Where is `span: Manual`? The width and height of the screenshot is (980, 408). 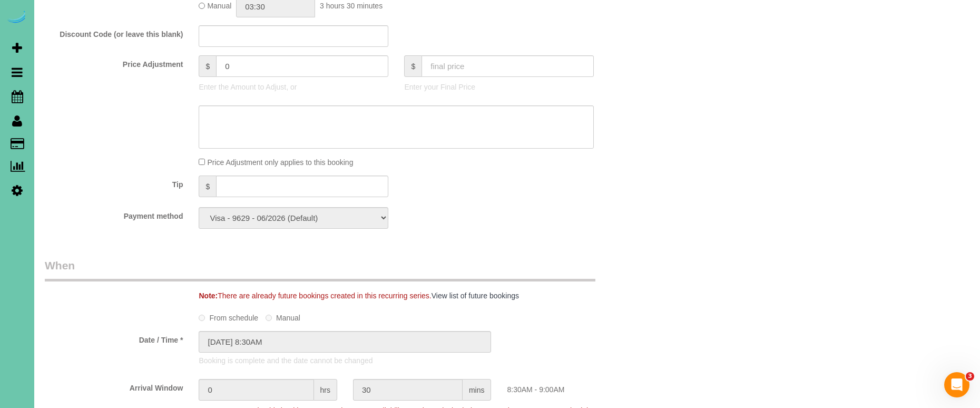 span: Manual is located at coordinates (219, 6).